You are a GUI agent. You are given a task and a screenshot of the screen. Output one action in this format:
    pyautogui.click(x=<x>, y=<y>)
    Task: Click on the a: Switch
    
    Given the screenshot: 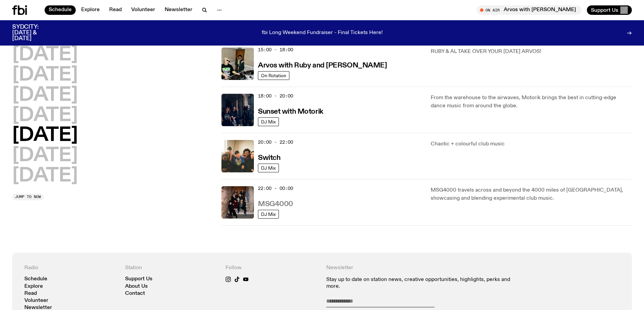 What is the action you would take?
    pyautogui.click(x=269, y=157)
    